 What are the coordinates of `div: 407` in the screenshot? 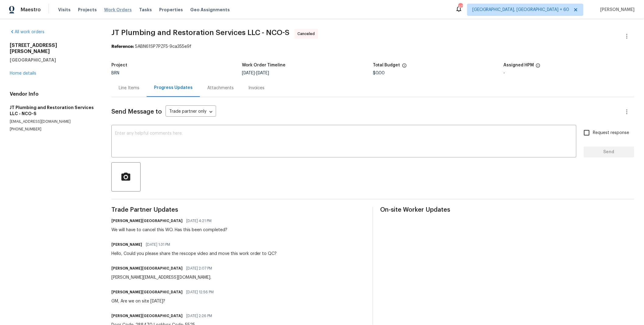 It's located at (460, 7).